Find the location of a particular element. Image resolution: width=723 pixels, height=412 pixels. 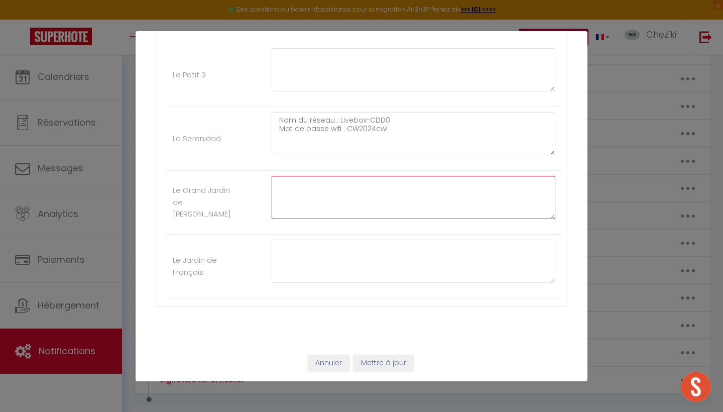

label: La Serenidad is located at coordinates (197, 139).